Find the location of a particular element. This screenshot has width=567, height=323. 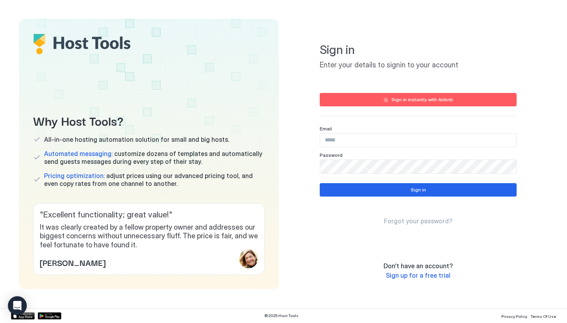

a: App Store is located at coordinates (23, 316).